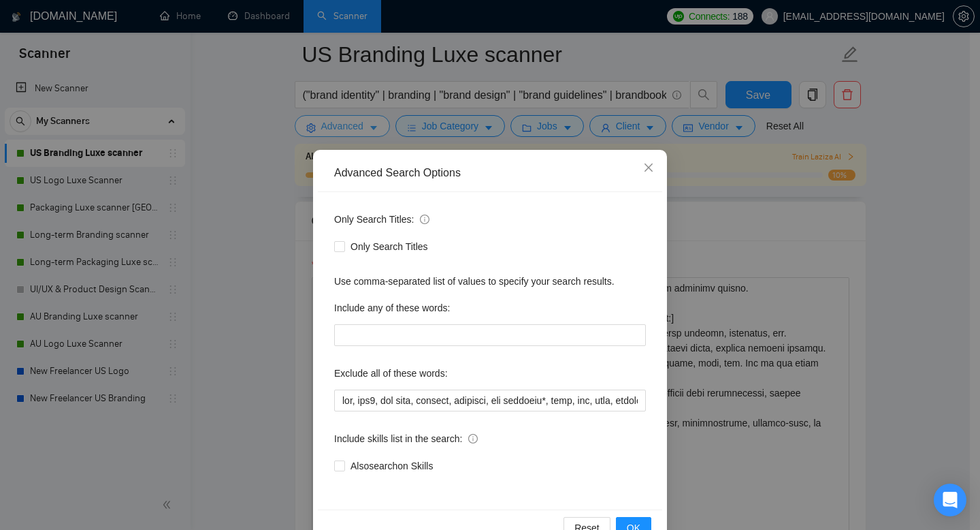 This screenshot has width=980, height=530. I want to click on span: Include skills list in the search:, so click(406, 439).